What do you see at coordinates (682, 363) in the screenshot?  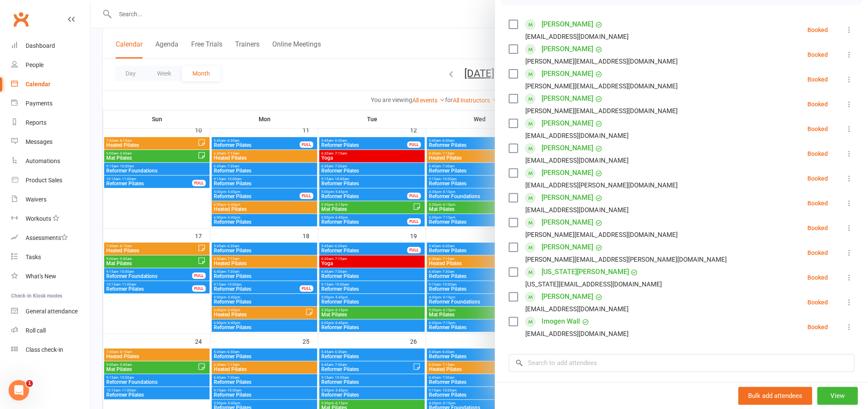 I see `input: Search to add attendees` at bounding box center [682, 363].